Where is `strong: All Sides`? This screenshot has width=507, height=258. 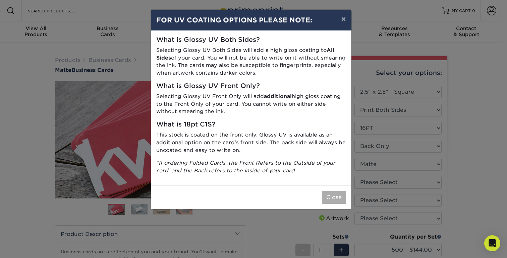 strong: All Sides is located at coordinates (245, 54).